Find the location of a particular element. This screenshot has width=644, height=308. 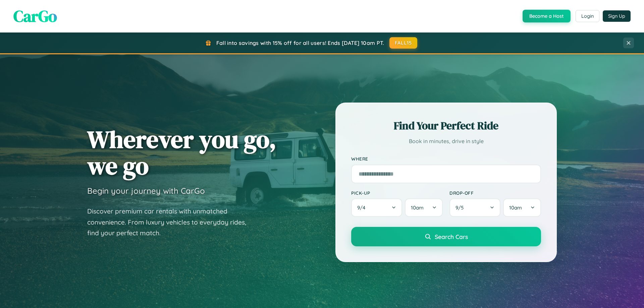

button: 9/4 is located at coordinates (377, 208).